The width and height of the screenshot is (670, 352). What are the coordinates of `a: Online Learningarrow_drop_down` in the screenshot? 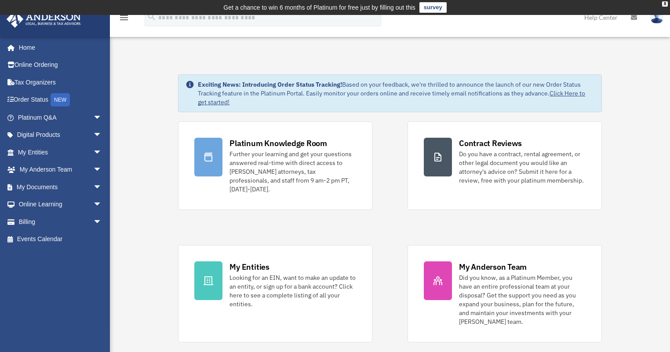 It's located at (61, 204).